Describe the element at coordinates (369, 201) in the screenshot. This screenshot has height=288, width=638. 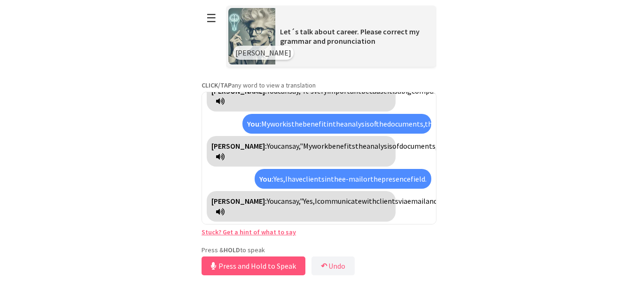
I see `span: with` at that location.